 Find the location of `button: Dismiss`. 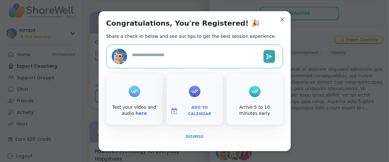

button: Dismiss is located at coordinates (195, 136).